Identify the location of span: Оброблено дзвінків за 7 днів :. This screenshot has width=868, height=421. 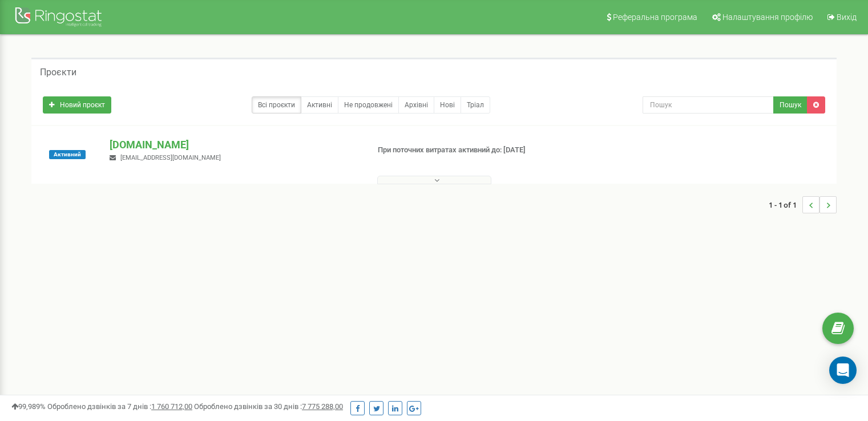
(120, 406).